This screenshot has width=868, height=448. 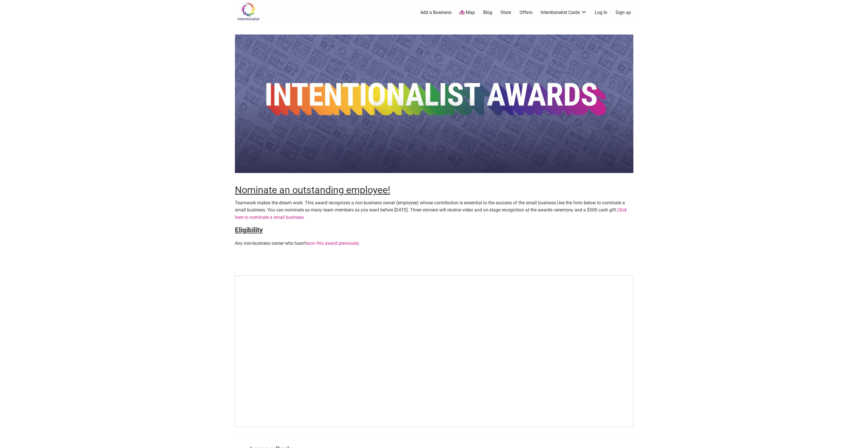 What do you see at coordinates (436, 12) in the screenshot?
I see `a: Add a Business` at bounding box center [436, 12].